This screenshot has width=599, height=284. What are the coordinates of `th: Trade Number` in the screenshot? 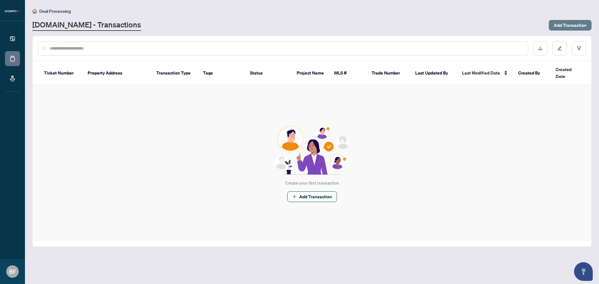 It's located at (389, 73).